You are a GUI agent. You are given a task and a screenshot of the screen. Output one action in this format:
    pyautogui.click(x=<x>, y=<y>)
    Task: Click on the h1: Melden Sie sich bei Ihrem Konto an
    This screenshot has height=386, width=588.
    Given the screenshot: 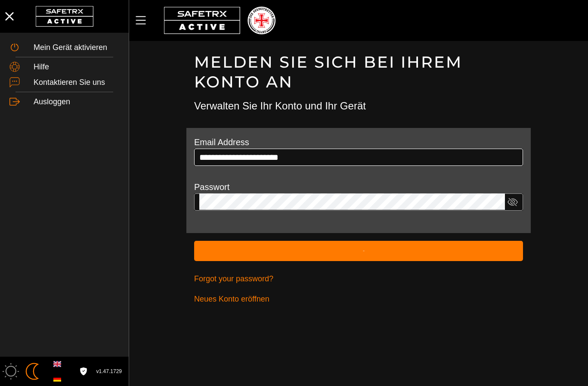 What is the action you would take?
    pyautogui.click(x=359, y=72)
    